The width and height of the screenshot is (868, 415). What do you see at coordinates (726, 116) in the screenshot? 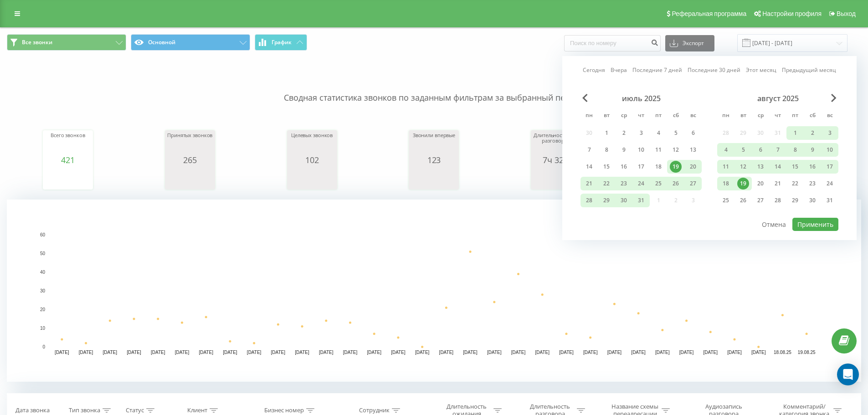
I see `abbr: понедельник` at bounding box center [726, 116].